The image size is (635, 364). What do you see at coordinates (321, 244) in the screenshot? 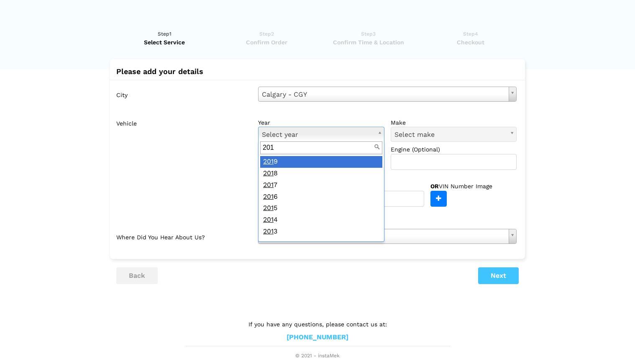
I see `div: 2` at bounding box center [321, 244].